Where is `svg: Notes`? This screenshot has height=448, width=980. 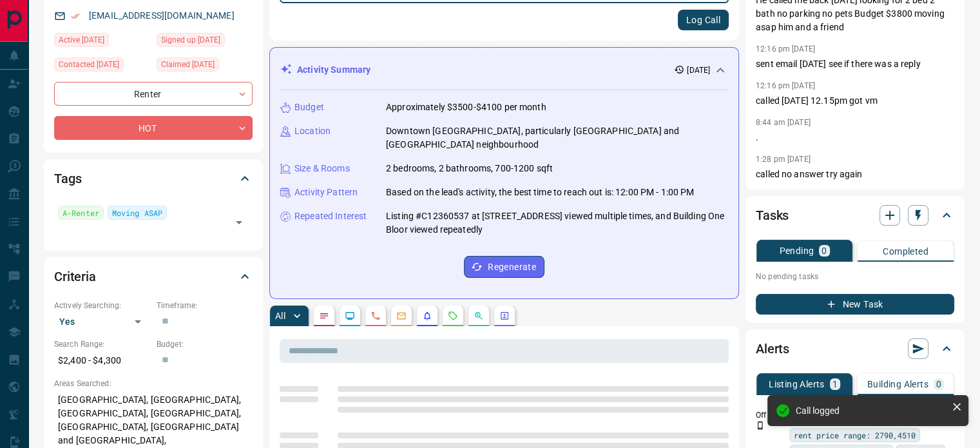 svg: Notes is located at coordinates (324, 316).